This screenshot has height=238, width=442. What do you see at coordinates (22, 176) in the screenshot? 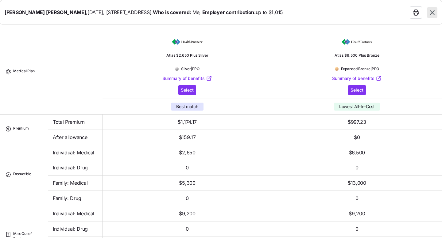
I see `span: Deductible` at bounding box center [22, 176].